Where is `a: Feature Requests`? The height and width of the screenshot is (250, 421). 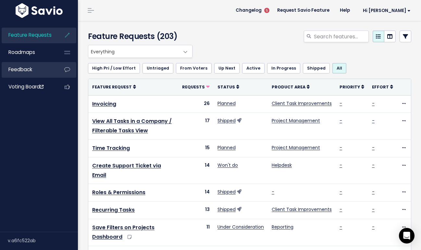 a: Feature Requests is located at coordinates (28, 35).